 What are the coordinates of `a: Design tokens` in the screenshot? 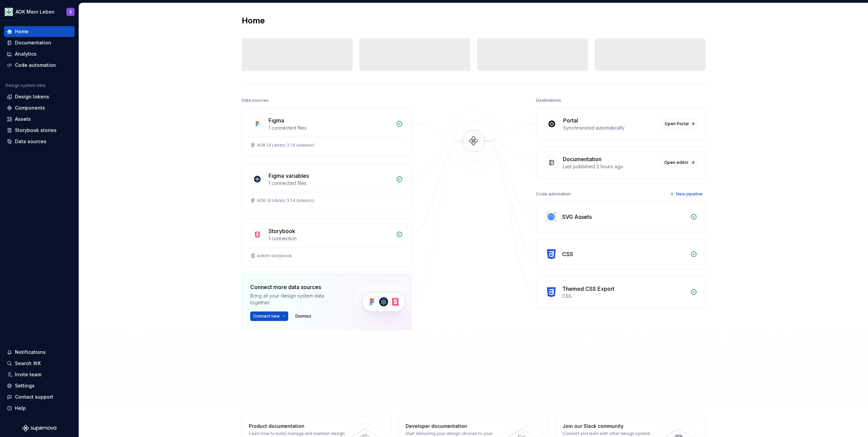 It's located at (39, 96).